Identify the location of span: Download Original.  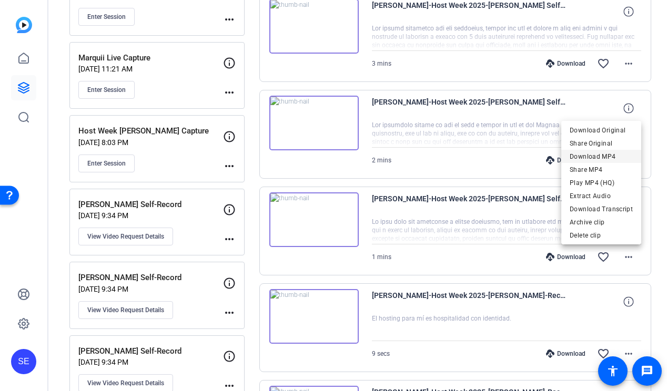
(601, 130).